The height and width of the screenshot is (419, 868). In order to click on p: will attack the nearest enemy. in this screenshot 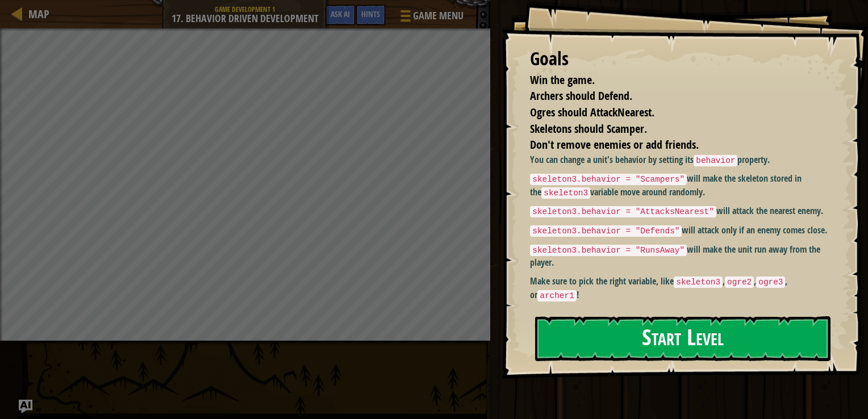, I will do `click(683, 211)`.